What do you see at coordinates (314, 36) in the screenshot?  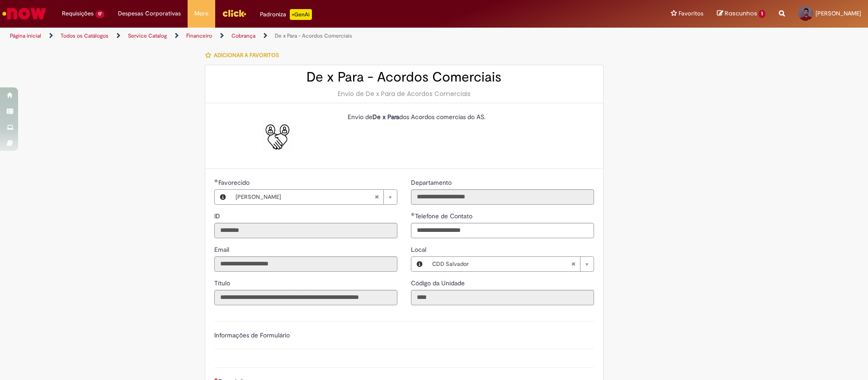 I see `a: De x Para - Acordos Comerciais` at bounding box center [314, 36].